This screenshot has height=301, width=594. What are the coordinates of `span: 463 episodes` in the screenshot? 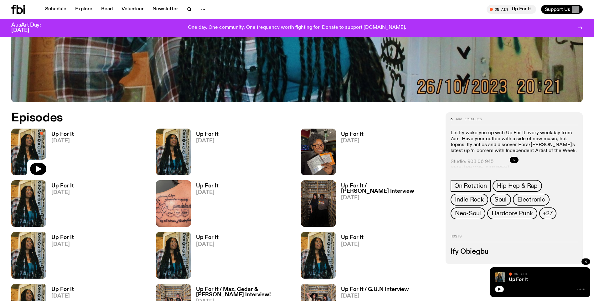 It's located at (469, 119).